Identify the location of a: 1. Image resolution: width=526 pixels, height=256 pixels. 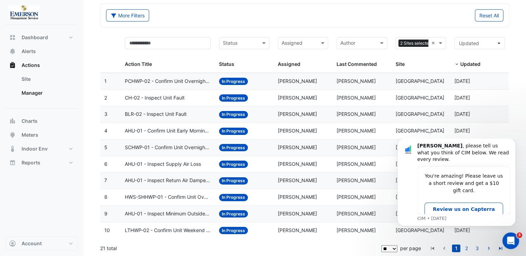
(456, 249).